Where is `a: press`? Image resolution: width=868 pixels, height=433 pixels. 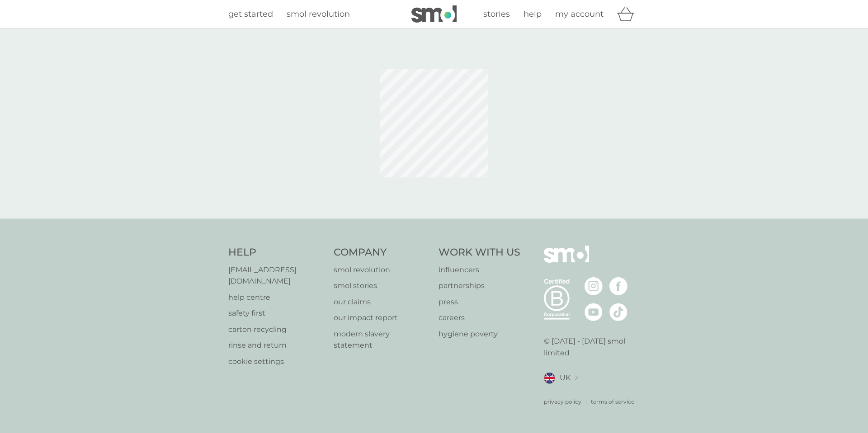
a: press is located at coordinates (479, 302).